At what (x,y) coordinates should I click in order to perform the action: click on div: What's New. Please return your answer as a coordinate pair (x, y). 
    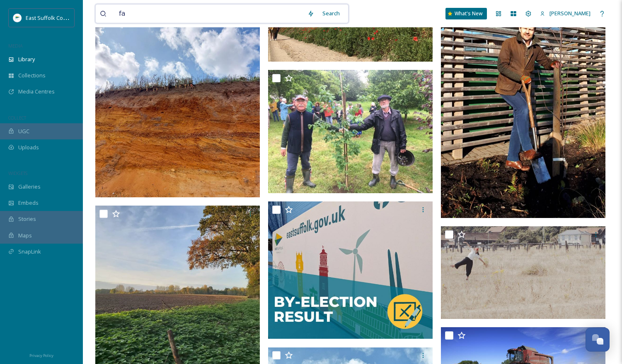
    Looking at the image, I should click on (466, 14).